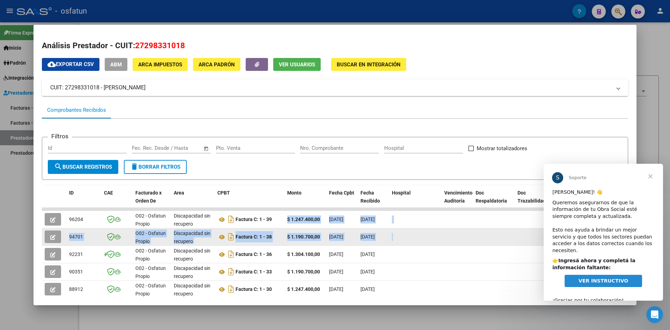  I want to click on div: Queremos asegurarnos de que la información de tu Obra Social esté siempre completa y actualizada...., so click(60, 63).